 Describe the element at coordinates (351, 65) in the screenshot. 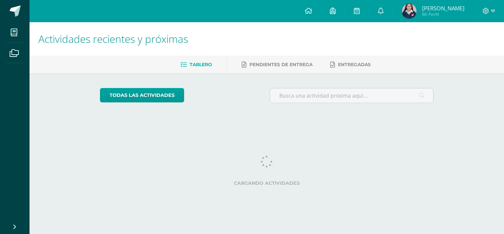

I see `a: Entregadas` at that location.